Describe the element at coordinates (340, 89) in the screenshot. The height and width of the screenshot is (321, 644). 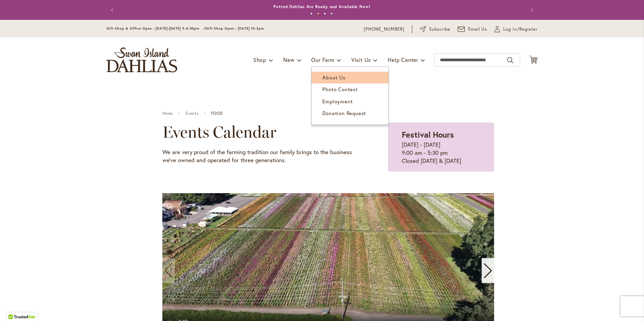
I see `span: Photo Contest` at that location.